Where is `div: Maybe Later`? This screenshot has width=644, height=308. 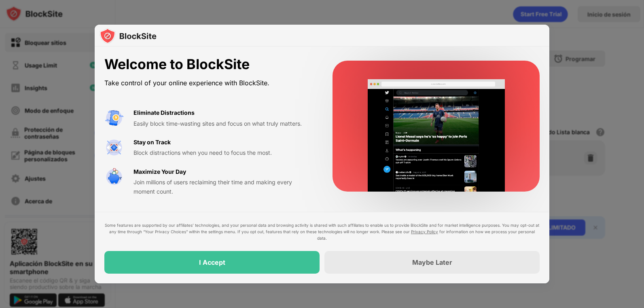 div: Maybe Later is located at coordinates (432, 262).